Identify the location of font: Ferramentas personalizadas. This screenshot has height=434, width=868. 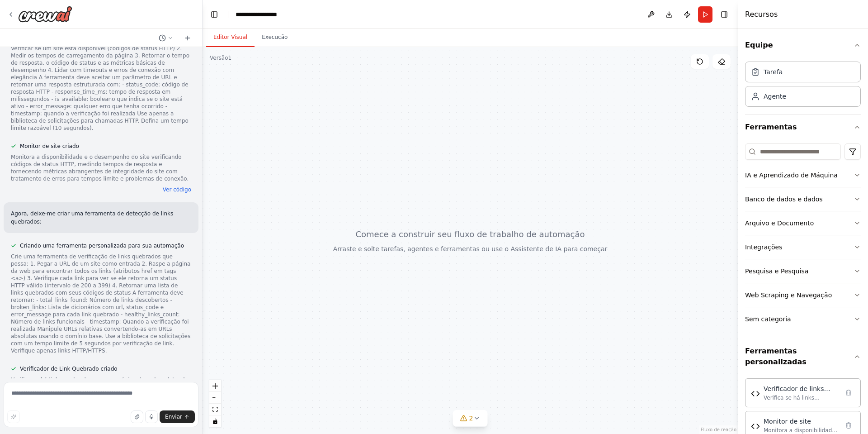
(776, 356).